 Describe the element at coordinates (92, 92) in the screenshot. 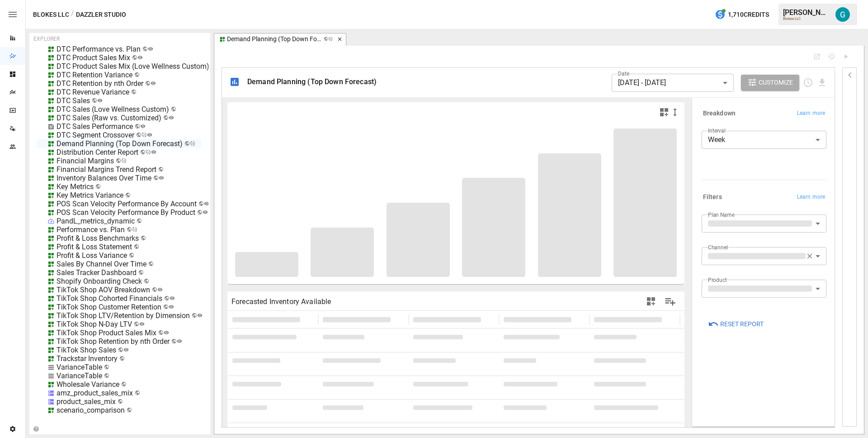

I see `div: DTC Revenue Variance` at that location.